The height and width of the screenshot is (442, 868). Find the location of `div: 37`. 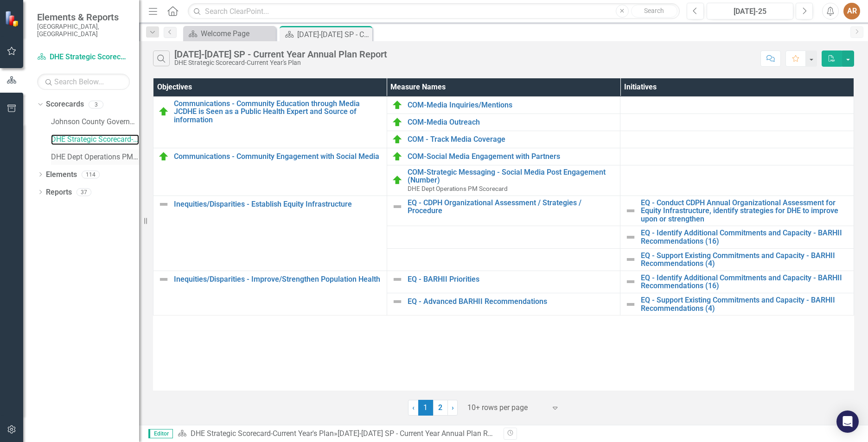

div: 37 is located at coordinates (84, 192).